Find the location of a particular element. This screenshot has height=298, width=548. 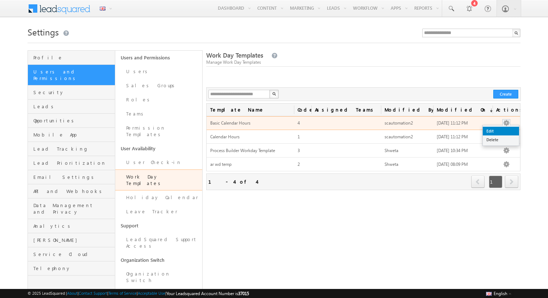

span: Calendar Hours is located at coordinates (225, 137).